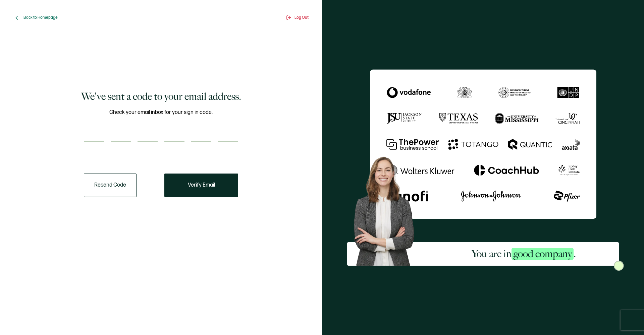 The width and height of the screenshot is (644, 335). What do you see at coordinates (110, 186) in the screenshot?
I see `button: Resend Code` at bounding box center [110, 186].